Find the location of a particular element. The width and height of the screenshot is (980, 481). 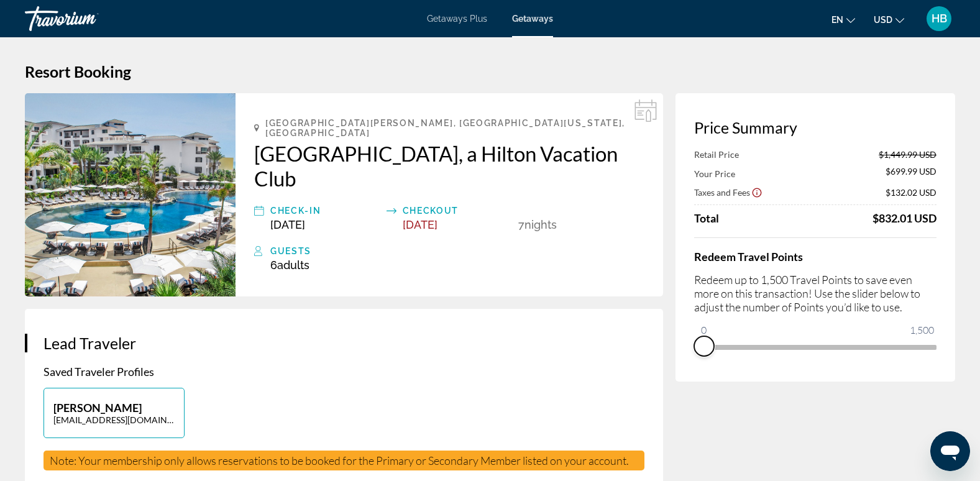

a: Travorium is located at coordinates (87, 19).